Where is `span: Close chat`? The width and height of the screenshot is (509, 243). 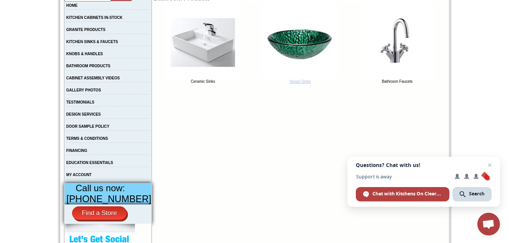 span: Close chat is located at coordinates (490, 165).